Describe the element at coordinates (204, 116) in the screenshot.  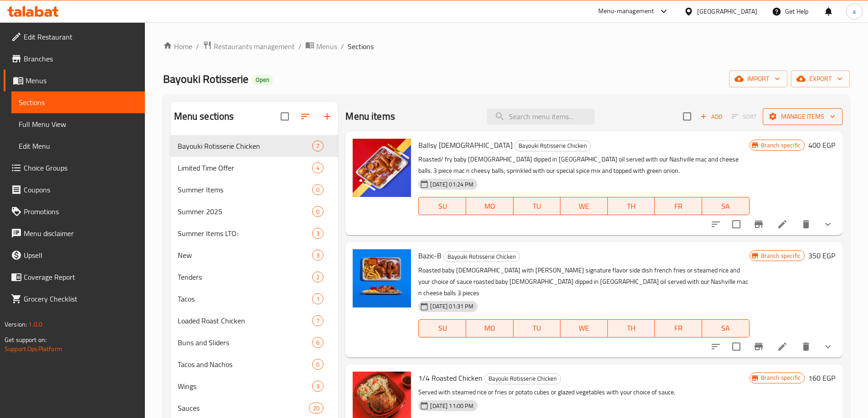
I see `h2: Menu sections` at that location.